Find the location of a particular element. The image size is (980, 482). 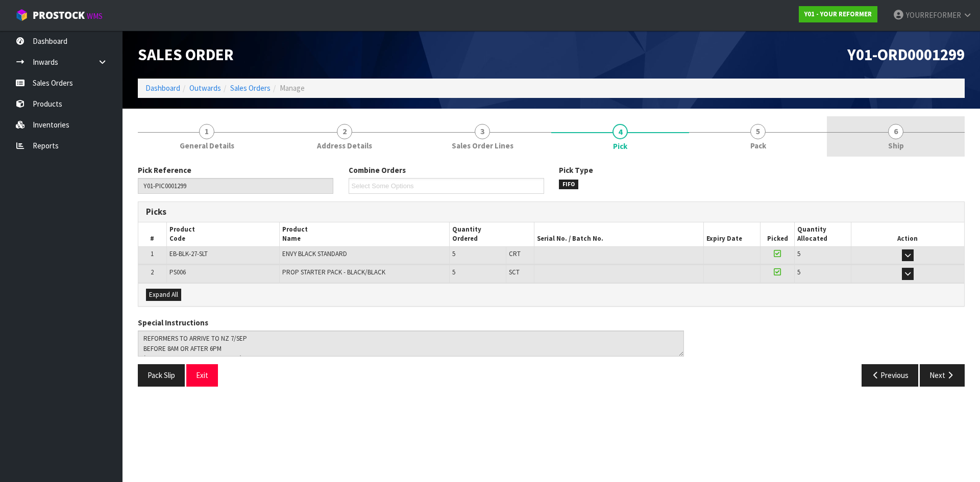

th: Serial No. / Batch No. is located at coordinates (618, 234).